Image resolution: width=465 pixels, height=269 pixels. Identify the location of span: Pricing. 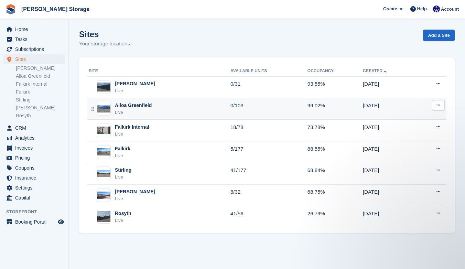
(36, 158).